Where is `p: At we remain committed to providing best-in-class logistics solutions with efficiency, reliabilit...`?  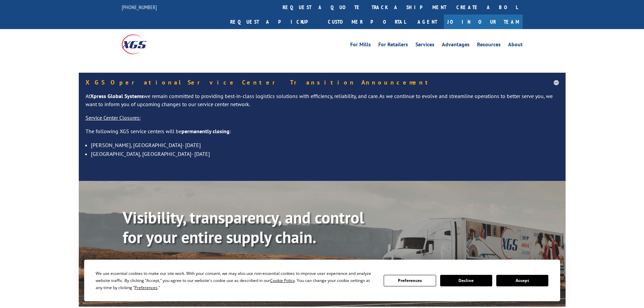 p: At we remain committed to providing best-in-class logistics solutions with efficiency, reliabilit... is located at coordinates (322, 103).